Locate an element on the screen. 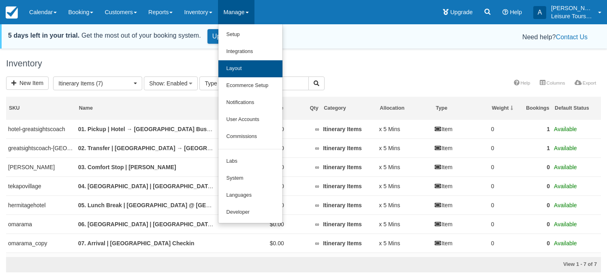 Image resolution: width=607 pixels, height=274 pixels. div: Default Status is located at coordinates (576, 108).